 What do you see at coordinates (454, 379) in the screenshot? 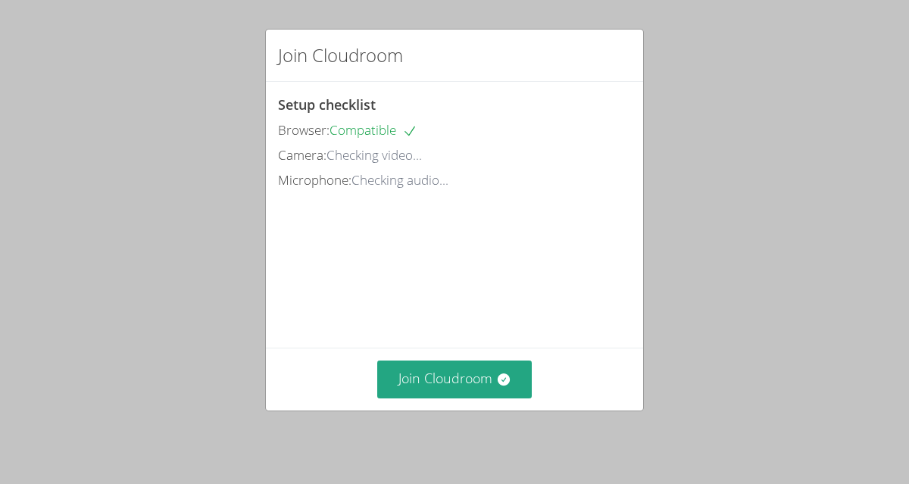
I see `button: Join Cloudroom` at bounding box center [454, 379].